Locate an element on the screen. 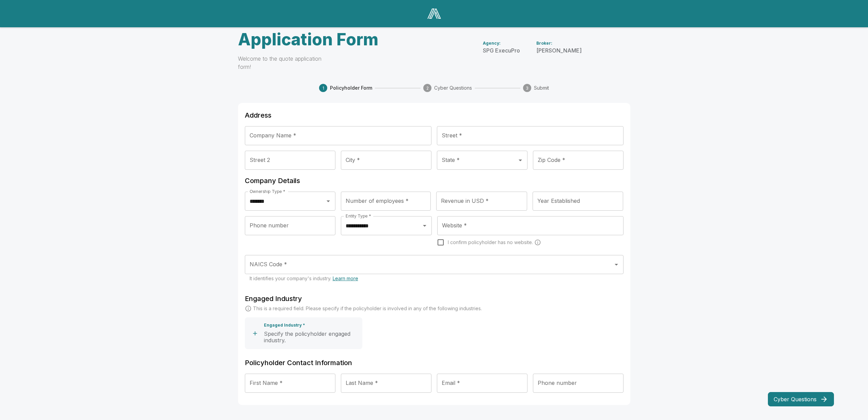 Image resolution: width=868 pixels, height=420 pixels. button: Cyber Questions is located at coordinates (801, 399).